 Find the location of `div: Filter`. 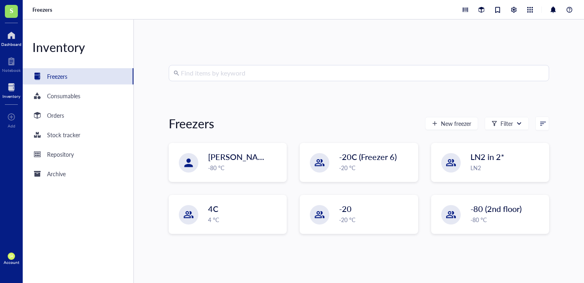

div: Filter is located at coordinates (507, 123).